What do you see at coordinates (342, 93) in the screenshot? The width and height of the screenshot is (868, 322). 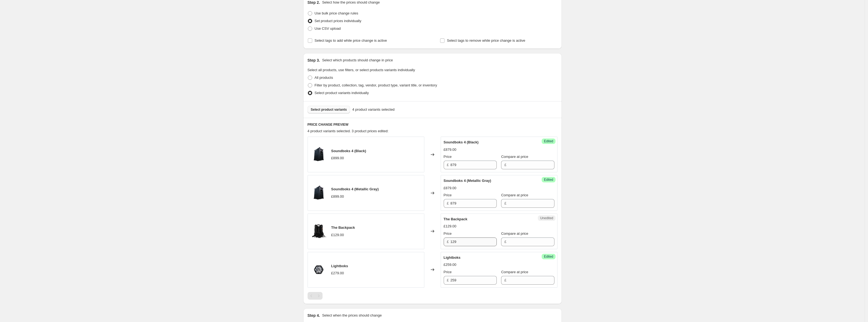 I see `span: Select product variants individually` at bounding box center [342, 93].